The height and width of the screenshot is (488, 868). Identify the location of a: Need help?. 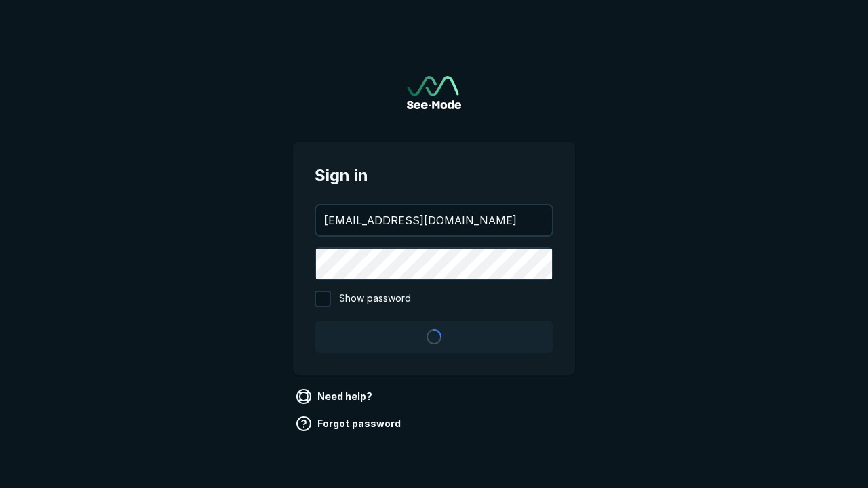
(335, 397).